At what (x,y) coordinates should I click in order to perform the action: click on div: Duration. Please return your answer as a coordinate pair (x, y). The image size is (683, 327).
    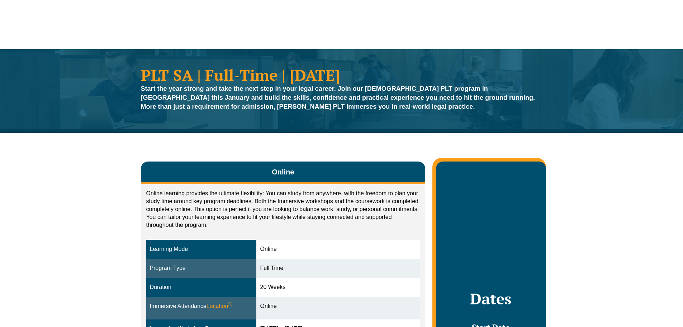
    Looking at the image, I should click on (202, 287).